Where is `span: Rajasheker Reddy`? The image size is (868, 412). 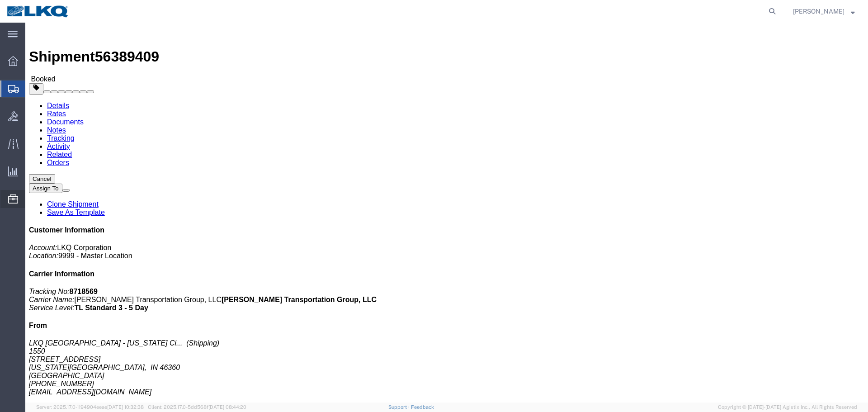 span: Rajasheker Reddy is located at coordinates (819, 11).